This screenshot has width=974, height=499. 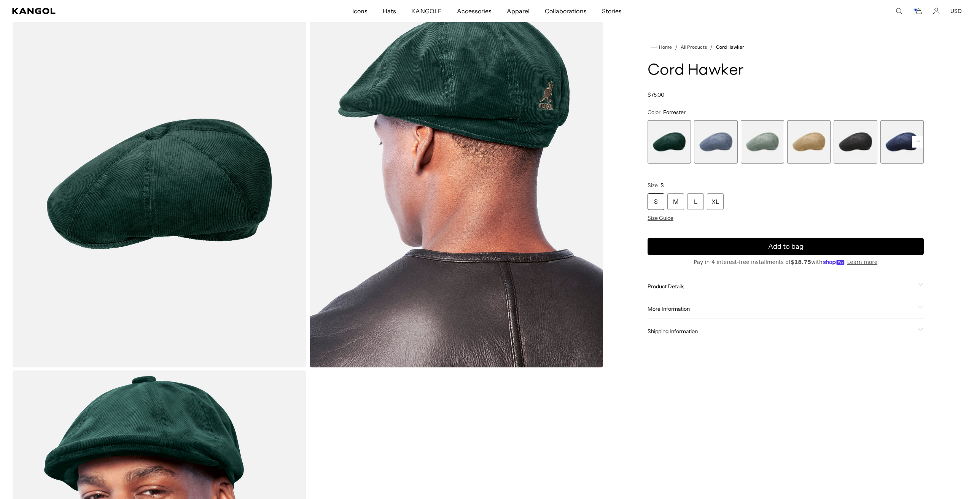 What do you see at coordinates (856, 142) in the screenshot?
I see `div: 5 of 9` at bounding box center [856, 142].